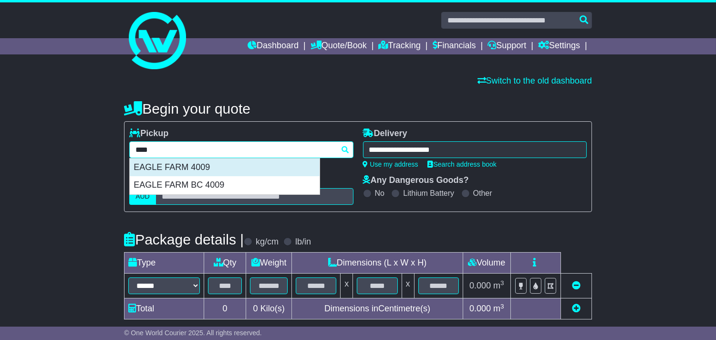  I want to click on td: Total, so click(164, 309).